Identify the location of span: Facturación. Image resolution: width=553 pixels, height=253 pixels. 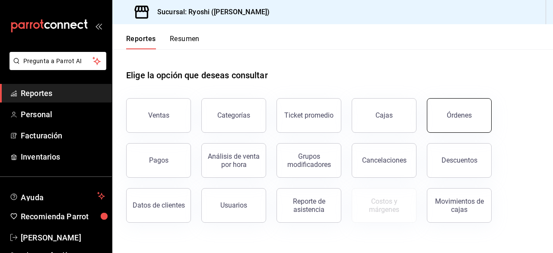
(63, 135).